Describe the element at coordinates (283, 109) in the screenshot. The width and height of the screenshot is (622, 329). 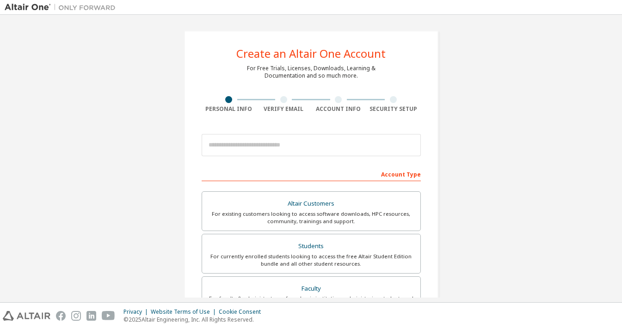
I see `div: Verify Email` at that location.